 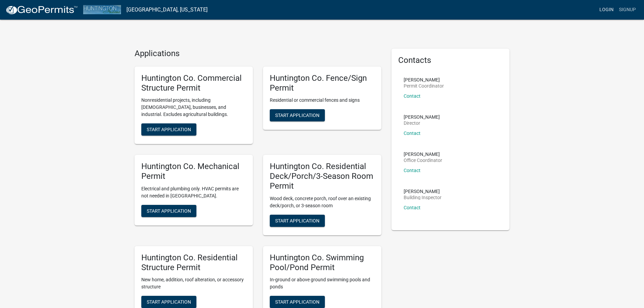 What do you see at coordinates (322, 83) in the screenshot?
I see `h5: Huntington Co. Fence/Sign Permit` at bounding box center [322, 83].